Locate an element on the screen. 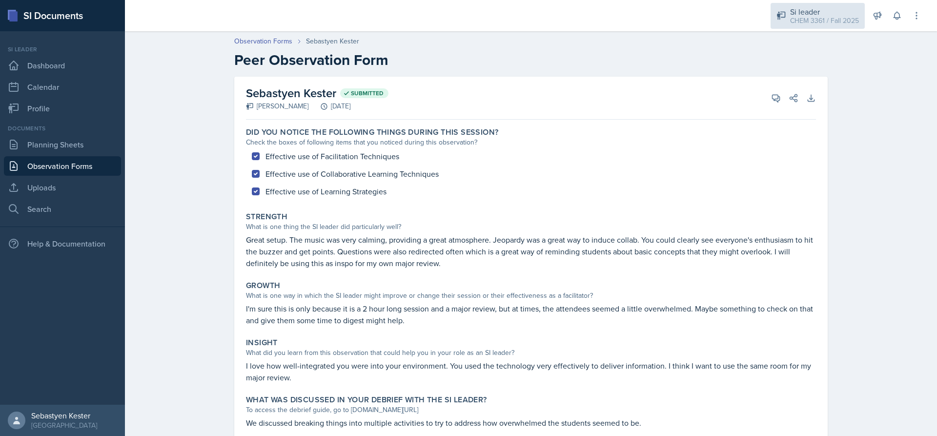 The image size is (937, 436). p: Great setup. The music was very calming, providing a great atmosphere. Jeopardy was a great way t... is located at coordinates (531, 251).